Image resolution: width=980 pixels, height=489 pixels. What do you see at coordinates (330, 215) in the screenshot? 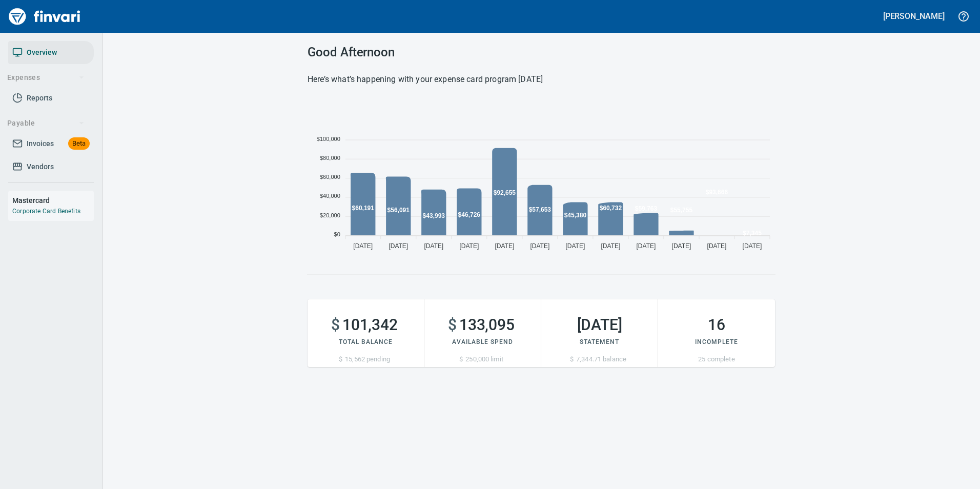
I see `tspan: $20,000` at bounding box center [330, 215].